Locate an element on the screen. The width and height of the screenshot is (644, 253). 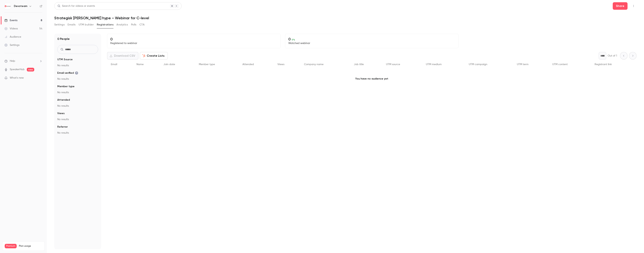
span: Help is located at coordinates (12, 61).